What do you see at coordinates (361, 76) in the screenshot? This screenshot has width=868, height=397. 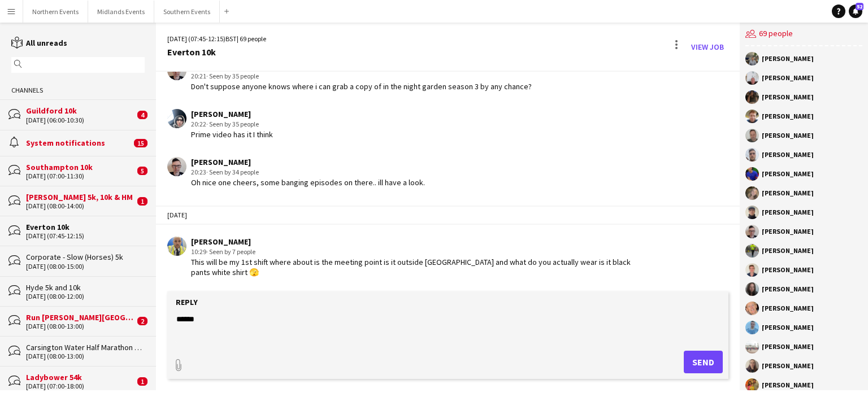 I see `div: 20:21` at bounding box center [361, 76].